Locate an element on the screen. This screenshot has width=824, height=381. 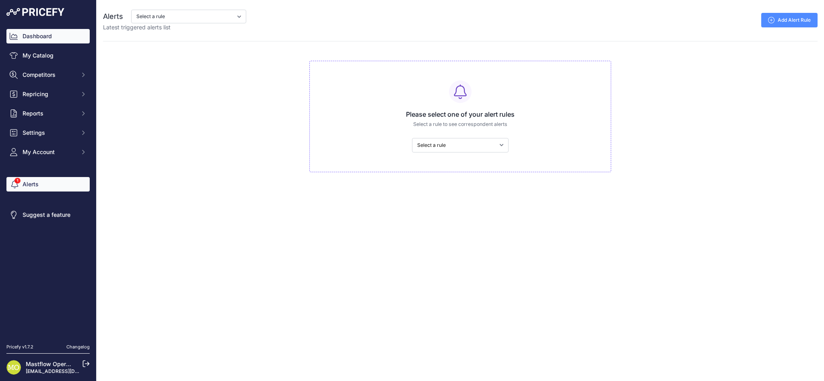
span: My Account is located at coordinates (49, 152).